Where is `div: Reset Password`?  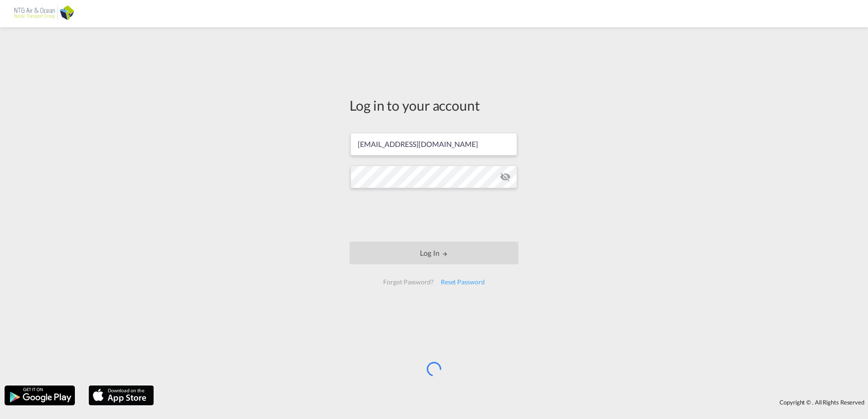 div: Reset Password is located at coordinates (462, 282).